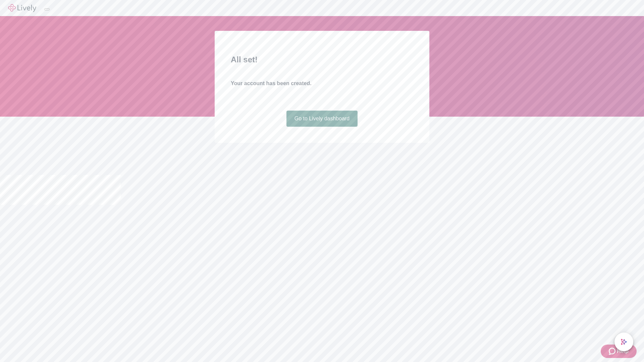  I want to click on button: Log out, so click(47, 10).